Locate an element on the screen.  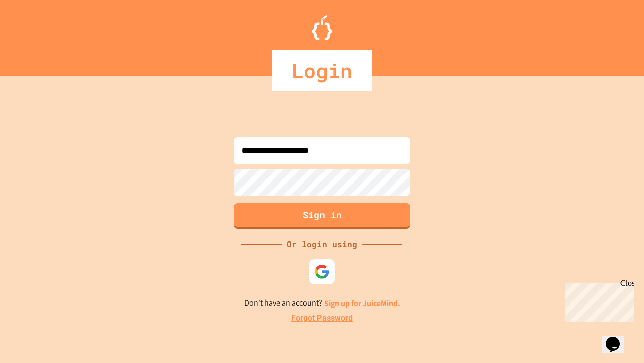
a: Forgot Password is located at coordinates (322, 318).